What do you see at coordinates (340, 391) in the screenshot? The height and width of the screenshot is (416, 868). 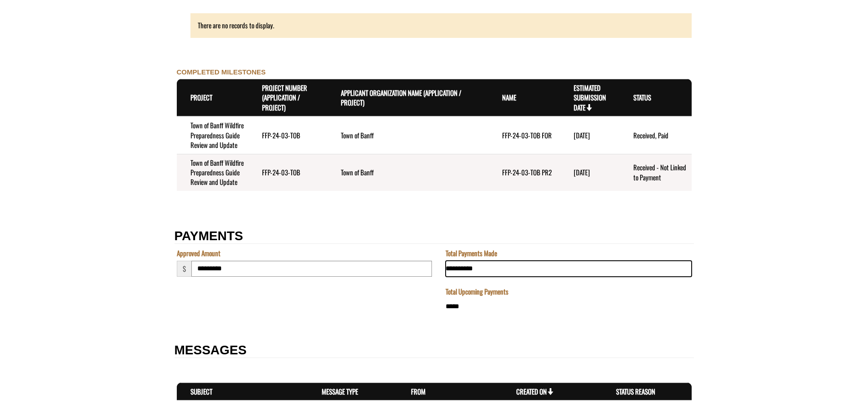 I see `a: Message Type` at bounding box center [340, 391].